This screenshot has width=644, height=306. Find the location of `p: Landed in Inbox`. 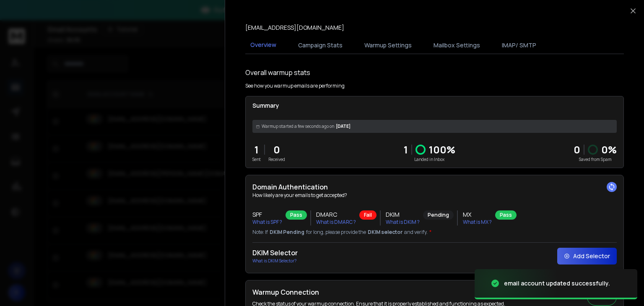

p: Landed in Inbox is located at coordinates (429, 159).